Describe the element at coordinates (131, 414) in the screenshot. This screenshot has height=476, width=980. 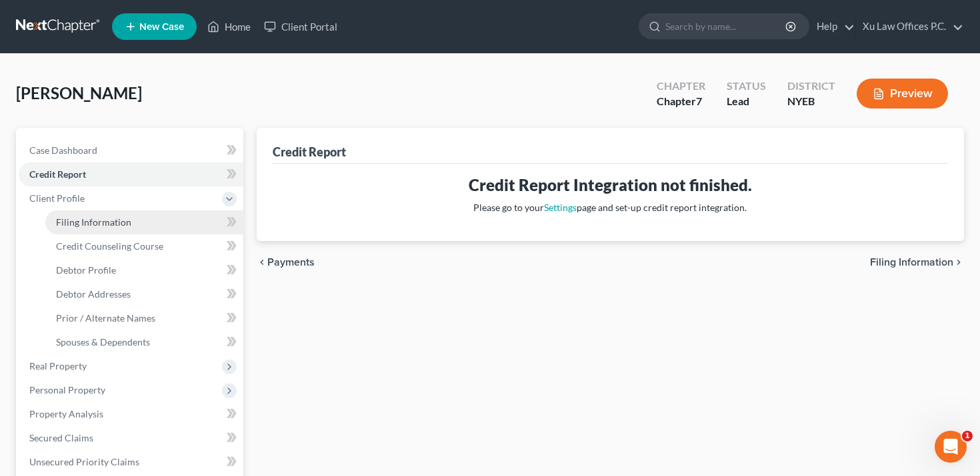
I see `a: Property Analysis` at that location.